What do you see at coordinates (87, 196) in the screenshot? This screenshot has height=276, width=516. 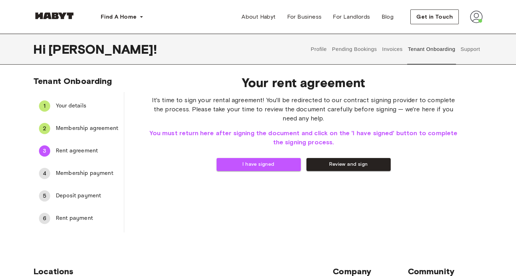 I see `span: Deposit payment` at bounding box center [87, 196].